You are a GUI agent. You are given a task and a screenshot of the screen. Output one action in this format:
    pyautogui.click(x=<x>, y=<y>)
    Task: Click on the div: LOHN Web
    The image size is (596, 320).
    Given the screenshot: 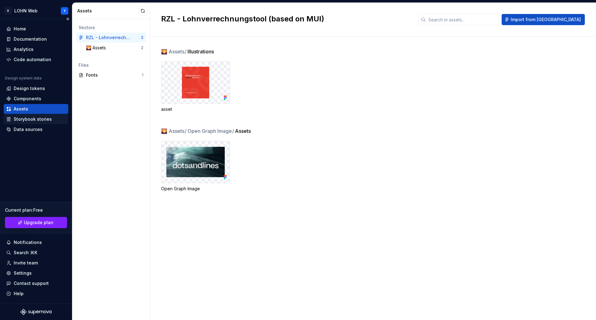 What is the action you would take?
    pyautogui.click(x=26, y=11)
    